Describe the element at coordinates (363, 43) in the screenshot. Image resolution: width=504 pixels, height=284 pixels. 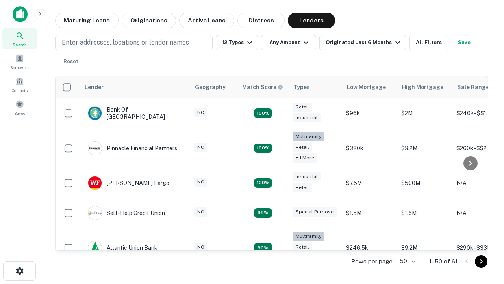
I see `button: Originated Last 6 Months` at that location.